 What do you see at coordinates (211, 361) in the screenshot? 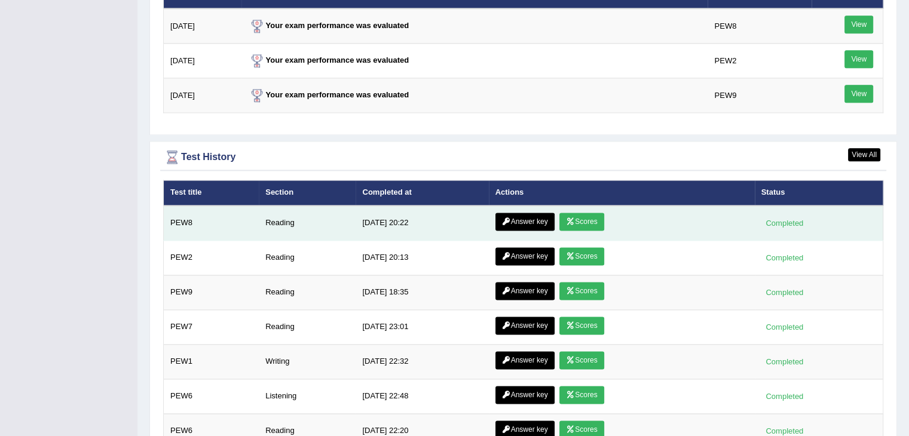
I see `td: PEW1` at bounding box center [211, 361].